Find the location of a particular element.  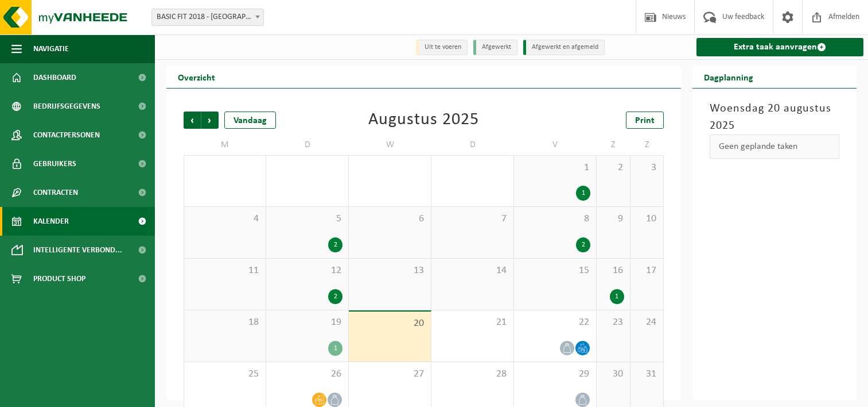

span: 24 is located at coordinates (647, 322).